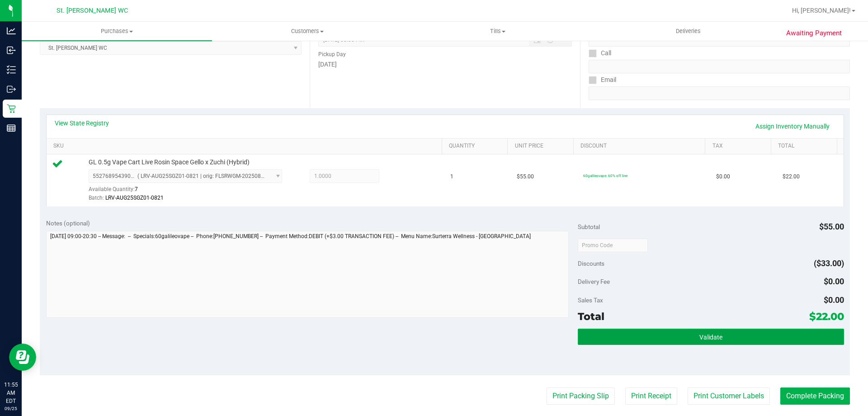  Describe the element at coordinates (12, 50) in the screenshot. I see `inline-svg: Inbound` at that location.